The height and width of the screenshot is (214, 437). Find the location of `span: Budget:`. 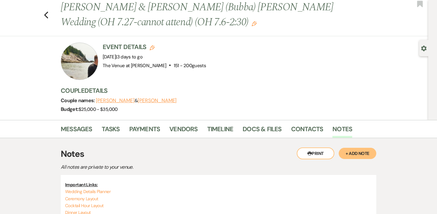

span: Budget: is located at coordinates (69, 109).